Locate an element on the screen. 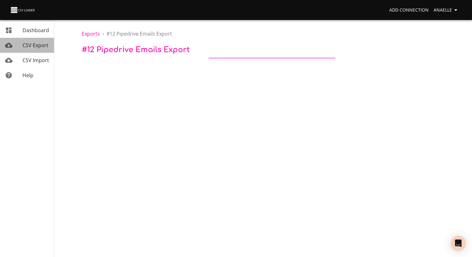  img: CSV Loader is located at coordinates (23, 10).